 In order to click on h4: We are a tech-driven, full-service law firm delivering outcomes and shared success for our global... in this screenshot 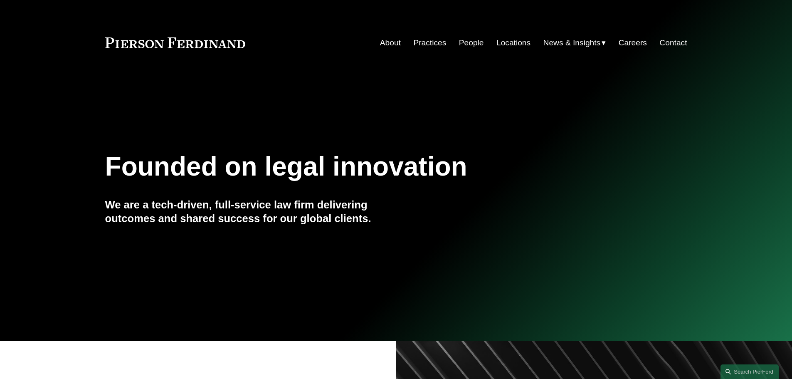, I will do `click(251, 211)`.